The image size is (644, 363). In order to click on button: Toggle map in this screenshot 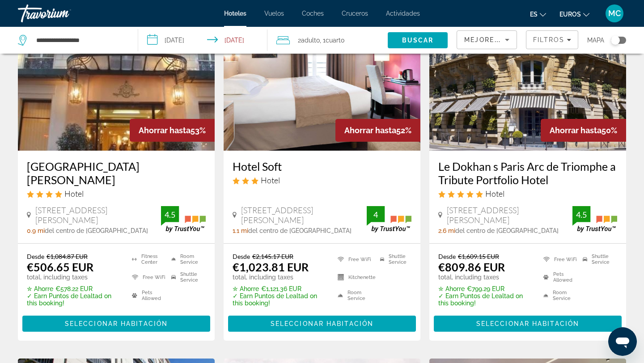, I will do `click(615, 41)`.